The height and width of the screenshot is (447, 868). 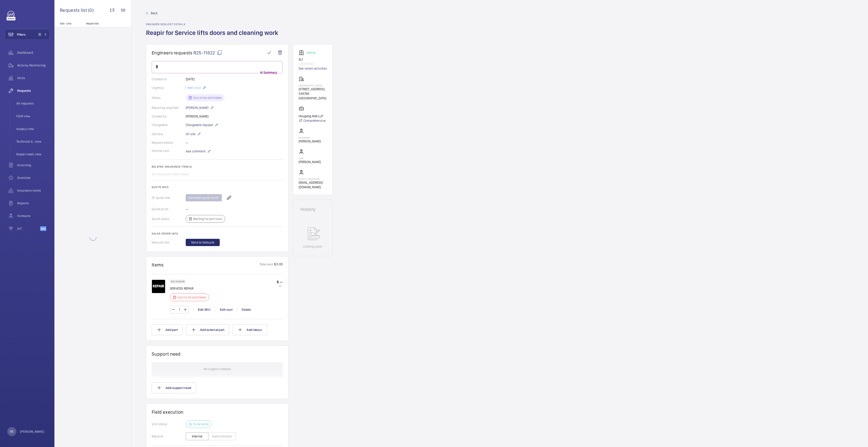 I want to click on button: Add labour, so click(x=250, y=330).